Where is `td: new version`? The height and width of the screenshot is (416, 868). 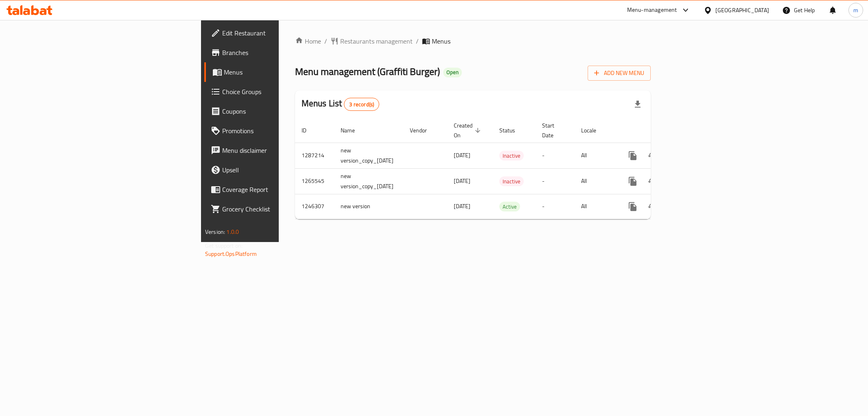
td: new version is located at coordinates (369, 206).